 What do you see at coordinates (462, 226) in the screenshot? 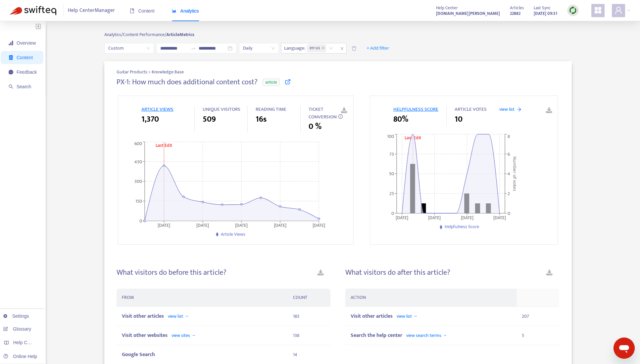
I see `span: Helpfulness Score` at bounding box center [462, 226].